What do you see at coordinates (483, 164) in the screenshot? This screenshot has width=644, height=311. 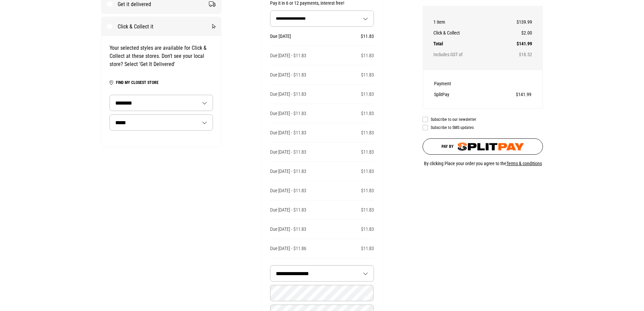 I see `p: By clicking Place your order you agree to the` at bounding box center [483, 164].